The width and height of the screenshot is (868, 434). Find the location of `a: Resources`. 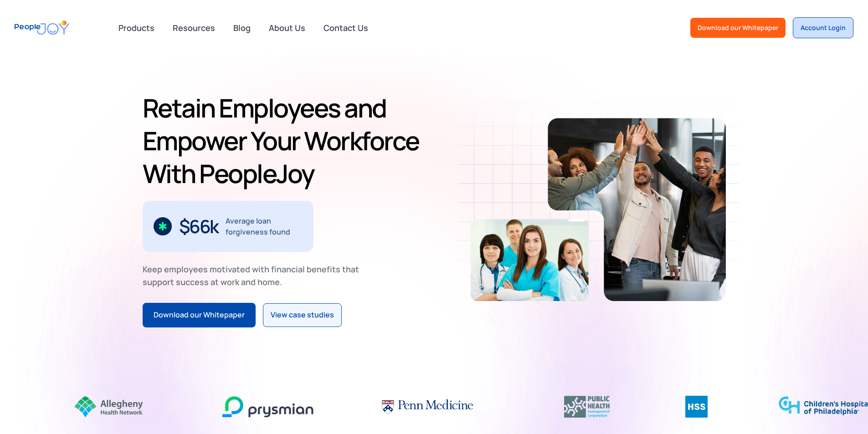

a: Resources is located at coordinates (194, 28).